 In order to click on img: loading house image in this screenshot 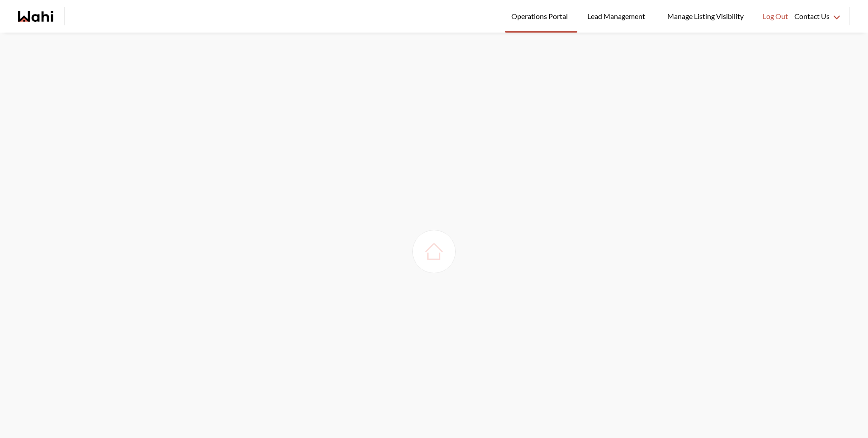, I will do `click(434, 252)`.